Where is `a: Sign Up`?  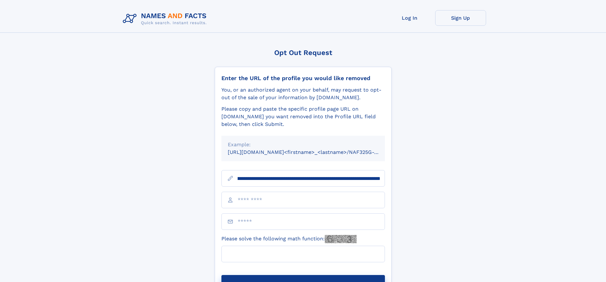
a: Sign Up is located at coordinates (461, 18).